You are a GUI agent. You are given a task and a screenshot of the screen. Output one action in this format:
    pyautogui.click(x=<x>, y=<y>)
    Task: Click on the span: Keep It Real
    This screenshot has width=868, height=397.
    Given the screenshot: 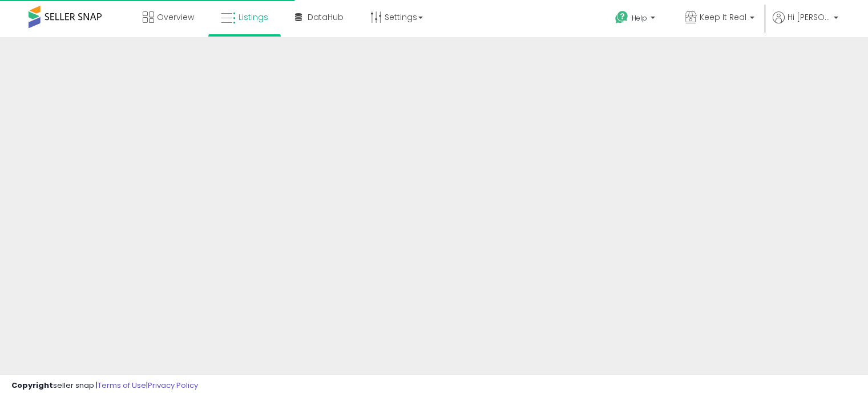 What is the action you would take?
    pyautogui.click(x=723, y=17)
    